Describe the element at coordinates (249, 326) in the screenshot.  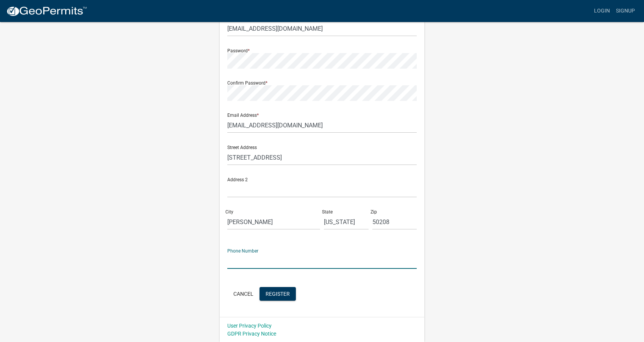
I see `a: User Privacy Policy` at that location.